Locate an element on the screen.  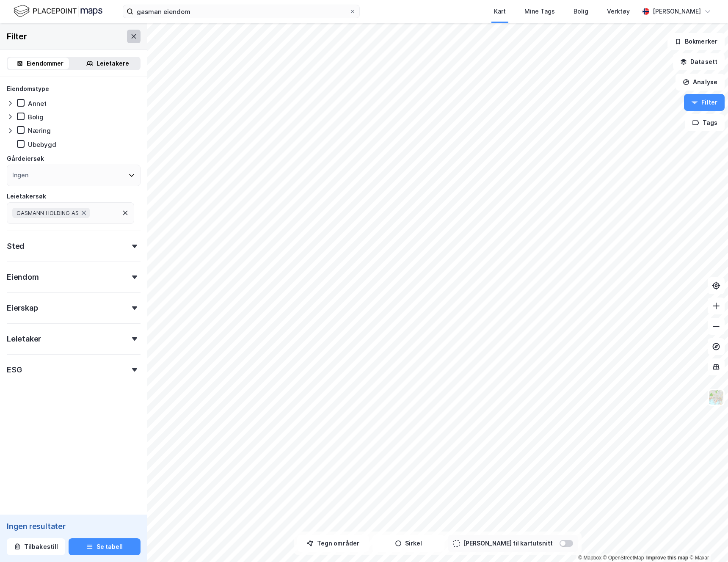
div: Kart is located at coordinates (500, 11).